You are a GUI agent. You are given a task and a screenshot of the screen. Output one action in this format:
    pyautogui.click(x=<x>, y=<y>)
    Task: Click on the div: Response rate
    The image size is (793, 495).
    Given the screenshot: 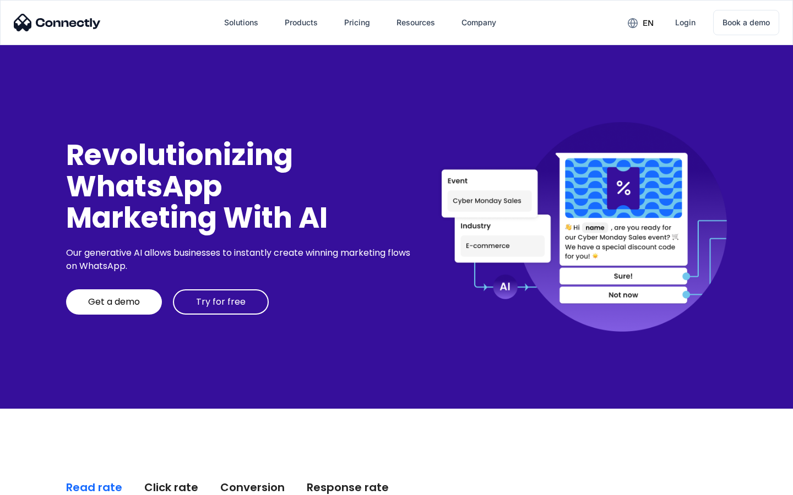 What is the action you would take?
    pyautogui.click(x=347, y=488)
    